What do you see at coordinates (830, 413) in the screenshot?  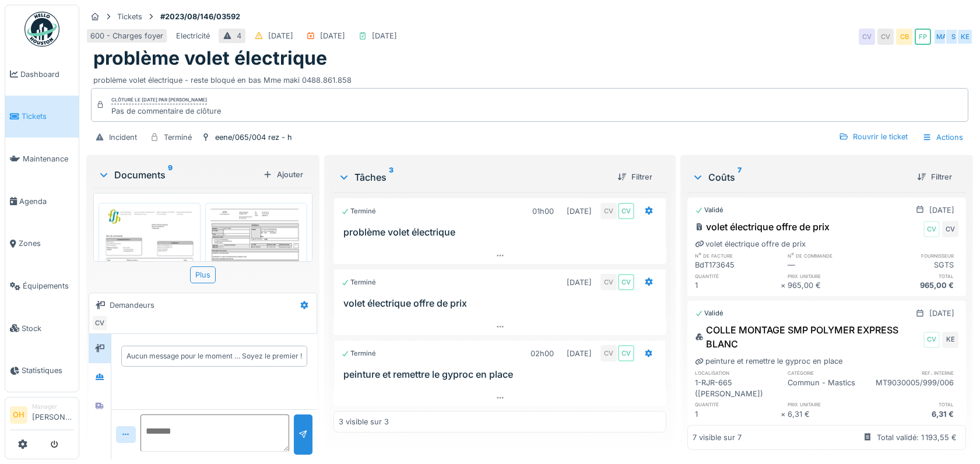 I see `div: 6,31 €` at bounding box center [830, 413].